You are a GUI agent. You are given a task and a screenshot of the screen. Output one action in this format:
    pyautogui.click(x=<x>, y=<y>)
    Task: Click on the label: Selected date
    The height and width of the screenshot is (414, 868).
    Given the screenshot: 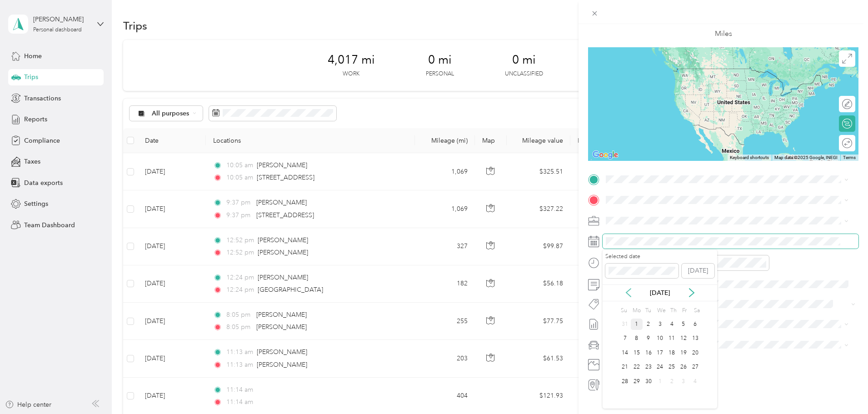 What is the action you would take?
    pyautogui.click(x=642, y=257)
    